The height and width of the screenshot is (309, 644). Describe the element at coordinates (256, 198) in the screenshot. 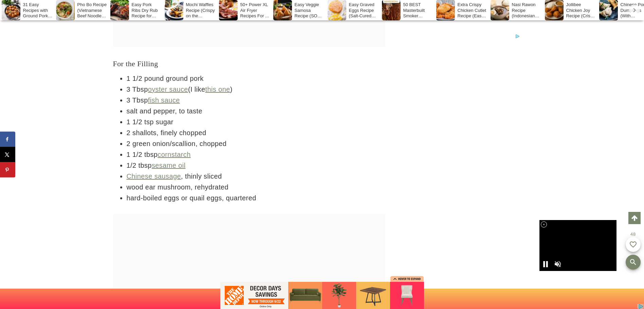

I see `li: hard-boiled eggs or quail eggs, quartered` at that location.